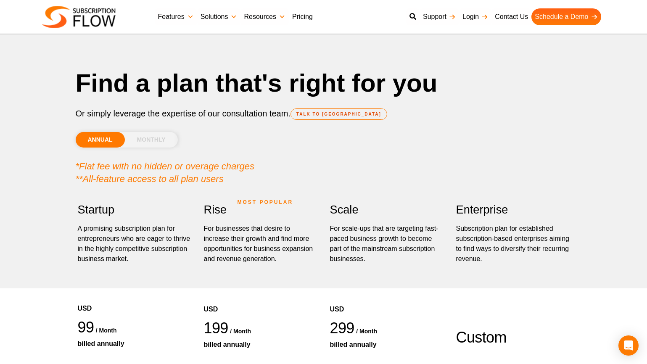  What do you see at coordinates (628, 345) in the screenshot?
I see `div: Open Intercom Messenger` at bounding box center [628, 345].